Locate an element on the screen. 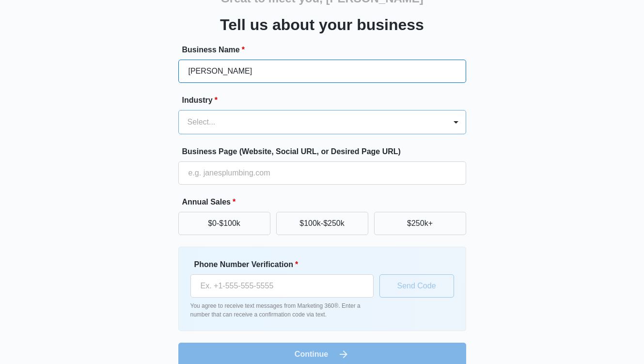 This screenshot has width=644, height=364. input: Ex. +1-555-555-5555 is located at coordinates (282, 286).